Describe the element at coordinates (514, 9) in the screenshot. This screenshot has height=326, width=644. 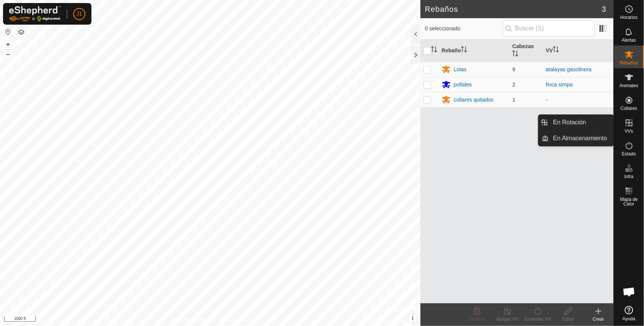
I see `h2: Rebaños` at that location.